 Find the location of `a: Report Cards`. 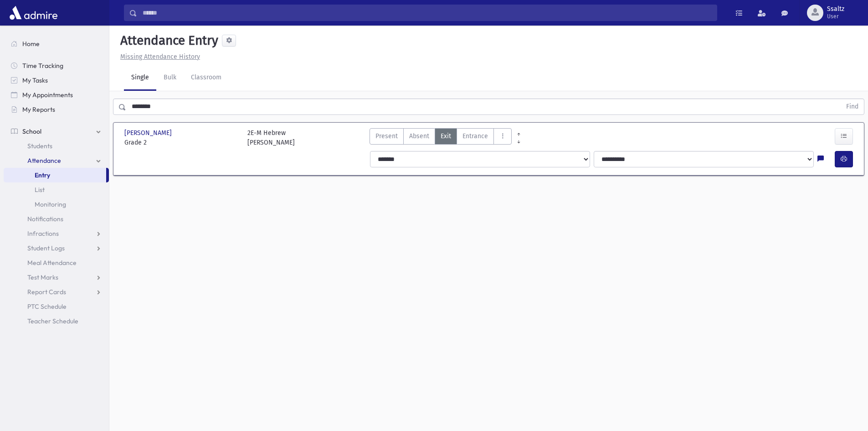

a: Report Cards is located at coordinates (56, 292).